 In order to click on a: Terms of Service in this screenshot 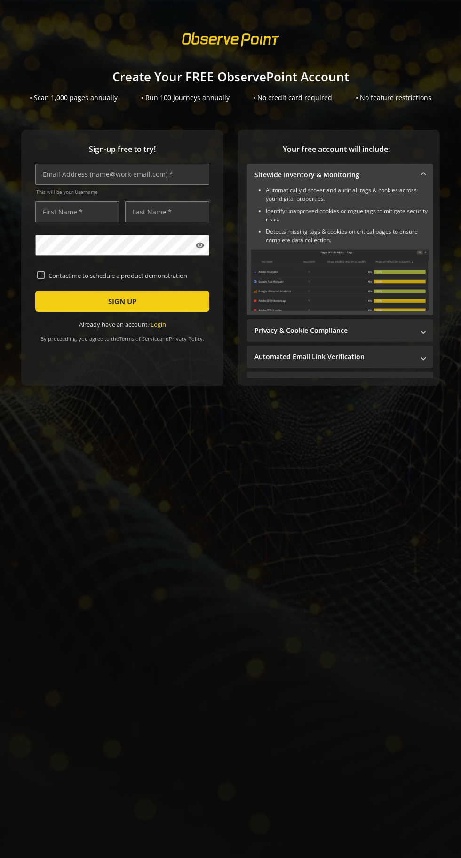, I will do `click(139, 338)`.